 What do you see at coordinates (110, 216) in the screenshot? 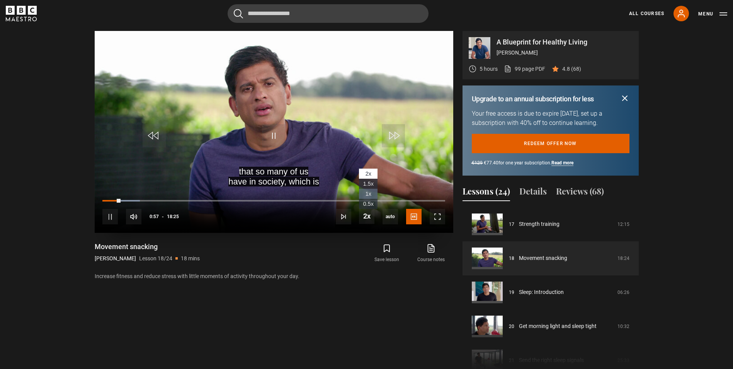
I see `button: Pause` at bounding box center [110, 216].